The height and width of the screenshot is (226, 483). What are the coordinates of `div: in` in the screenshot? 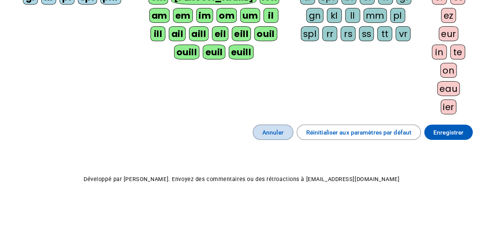 It's located at (439, 52).